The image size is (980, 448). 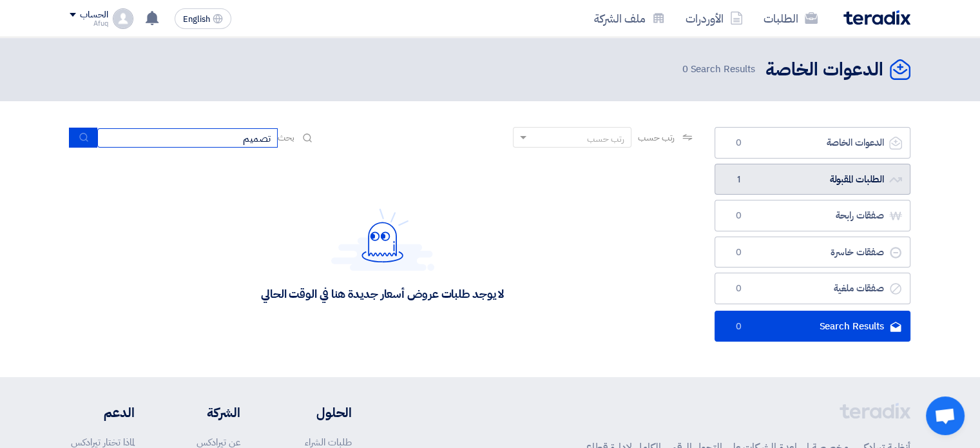 What do you see at coordinates (630, 18) in the screenshot?
I see `a: ملف الشركة` at bounding box center [630, 18].